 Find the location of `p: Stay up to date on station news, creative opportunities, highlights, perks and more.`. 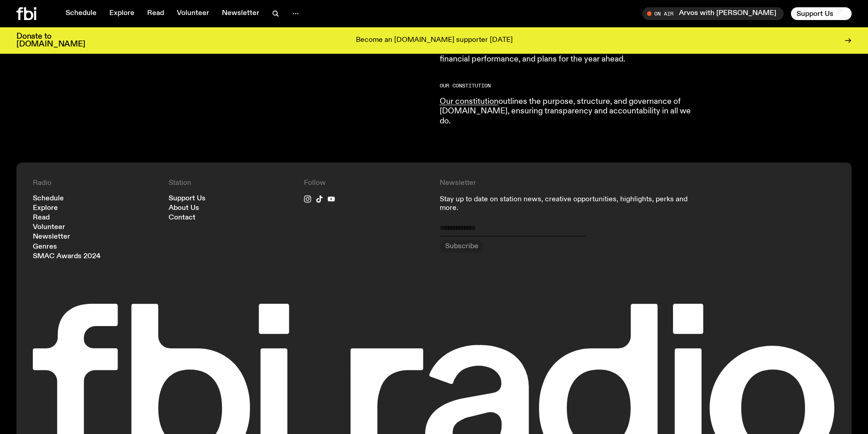

p: Stay up to date on station news, creative opportunities, highlights, perks and more. is located at coordinates (570, 204).